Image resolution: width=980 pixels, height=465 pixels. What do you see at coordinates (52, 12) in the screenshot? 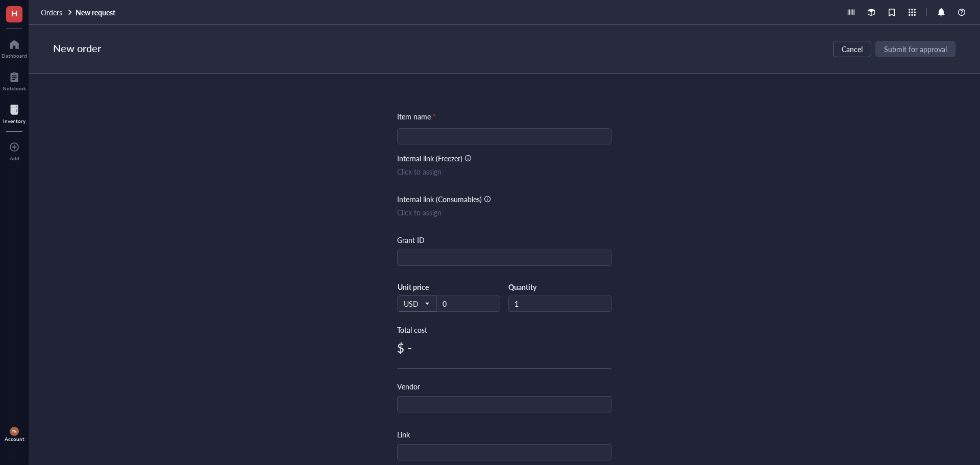
I see `span: Orders` at bounding box center [52, 12].